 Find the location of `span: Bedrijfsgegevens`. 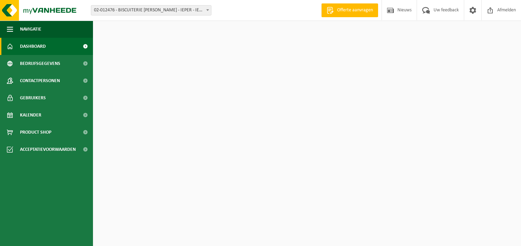

span: Bedrijfsgegevens is located at coordinates (40, 64).